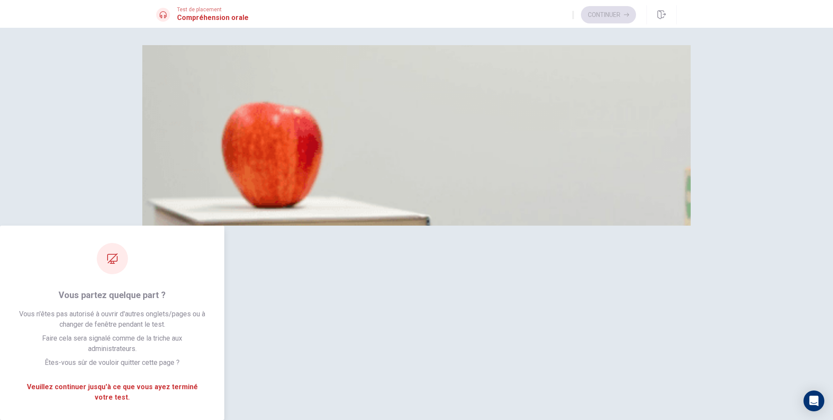  Describe the element at coordinates (112, 295) in the screenshot. I see `span: Vous partez quelque part ?` at that location.